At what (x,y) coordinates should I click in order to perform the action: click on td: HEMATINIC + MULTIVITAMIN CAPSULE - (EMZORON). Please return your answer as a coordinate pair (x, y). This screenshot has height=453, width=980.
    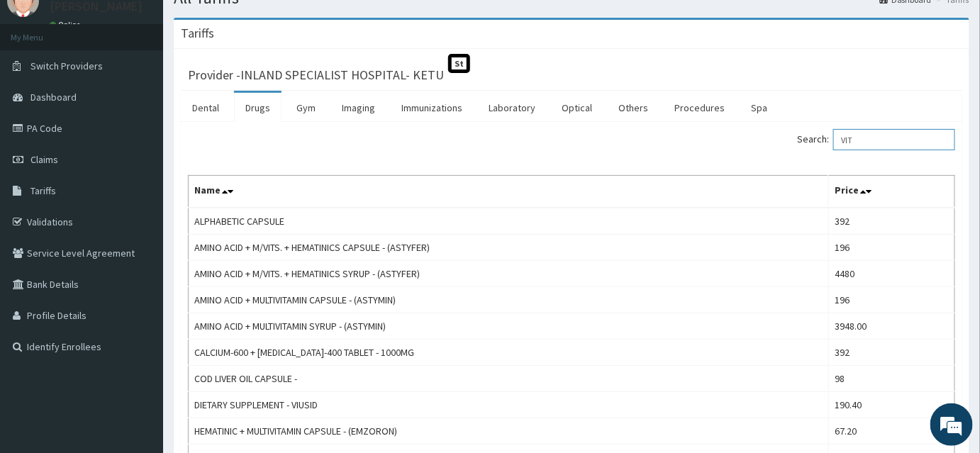
    Looking at the image, I should click on (508, 431).